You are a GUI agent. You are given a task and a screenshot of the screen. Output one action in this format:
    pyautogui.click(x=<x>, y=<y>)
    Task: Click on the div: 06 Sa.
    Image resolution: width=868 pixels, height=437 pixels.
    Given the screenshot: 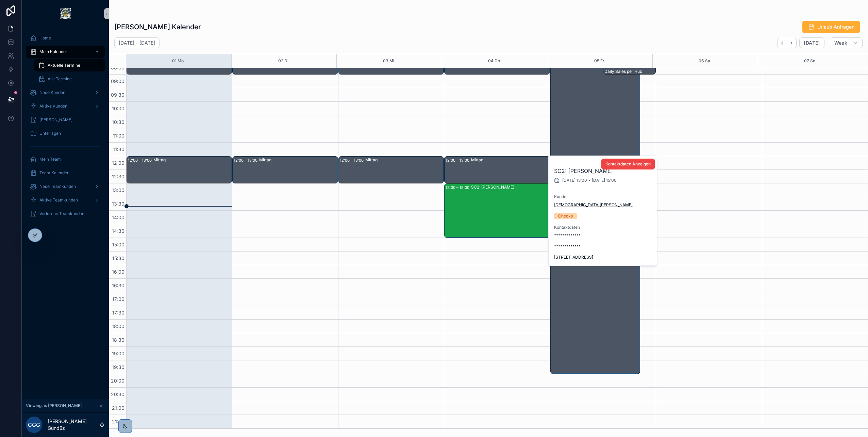 What is the action you would take?
    pyautogui.click(x=705, y=61)
    